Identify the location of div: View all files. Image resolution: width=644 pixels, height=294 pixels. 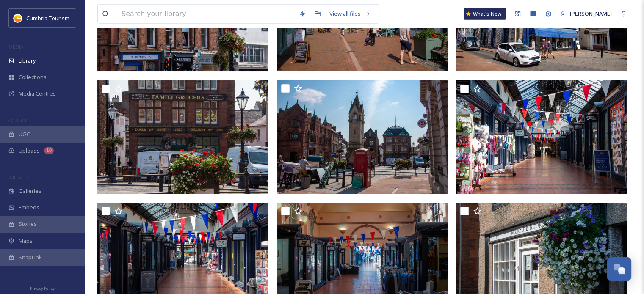
(349, 14).